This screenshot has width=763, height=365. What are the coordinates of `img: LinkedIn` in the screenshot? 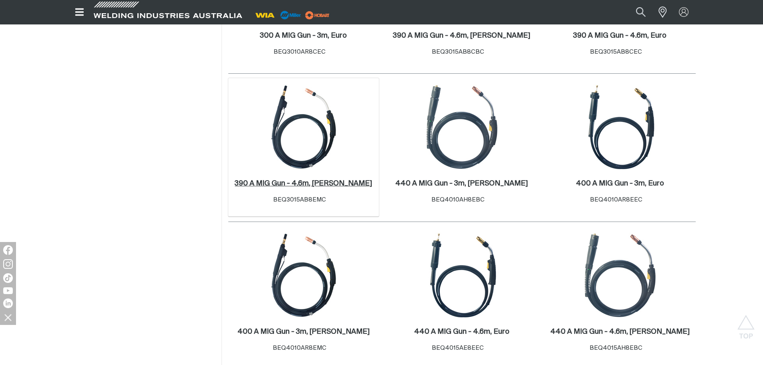 It's located at (8, 303).